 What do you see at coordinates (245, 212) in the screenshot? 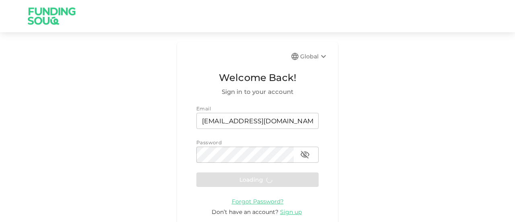
I see `span: Don’t have an account?` at bounding box center [245, 212].